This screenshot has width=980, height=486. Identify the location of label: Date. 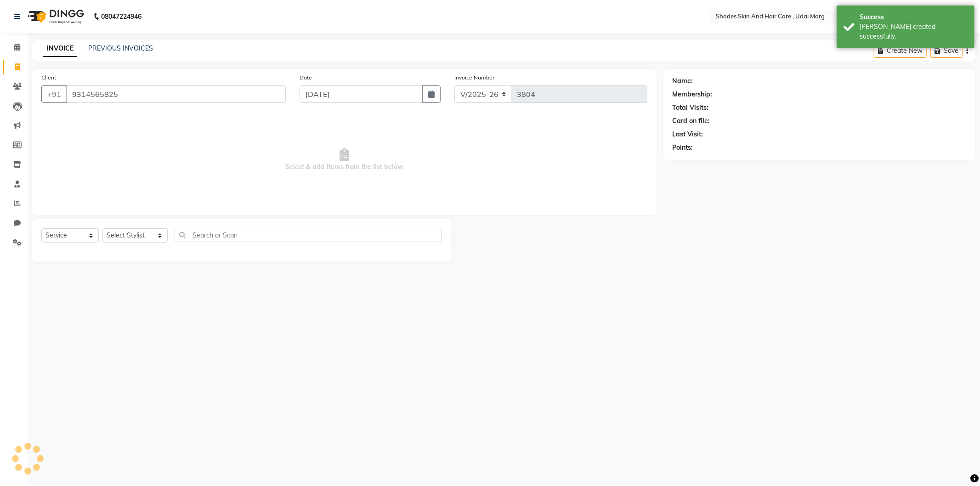
(305, 77).